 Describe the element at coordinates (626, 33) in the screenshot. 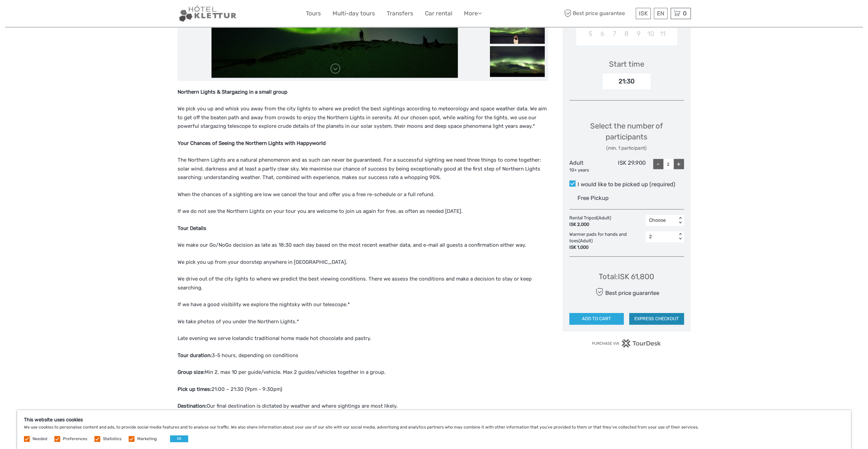

I see `div: Choose Wednesday, October 8th, 2025` at that location.